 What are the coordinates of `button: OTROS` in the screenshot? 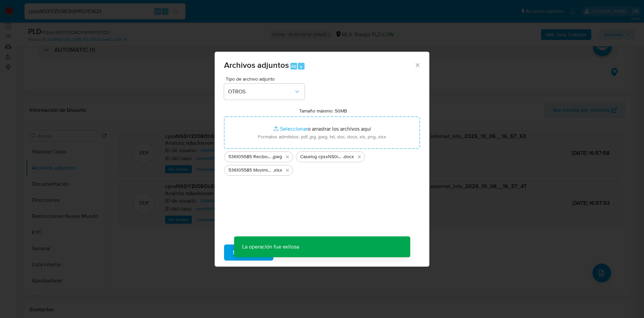 It's located at (265, 92).